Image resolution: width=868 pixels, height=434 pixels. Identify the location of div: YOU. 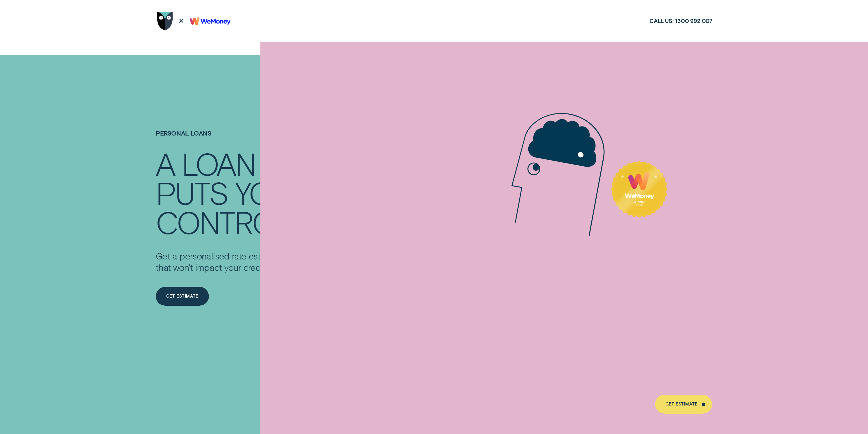
(263, 192).